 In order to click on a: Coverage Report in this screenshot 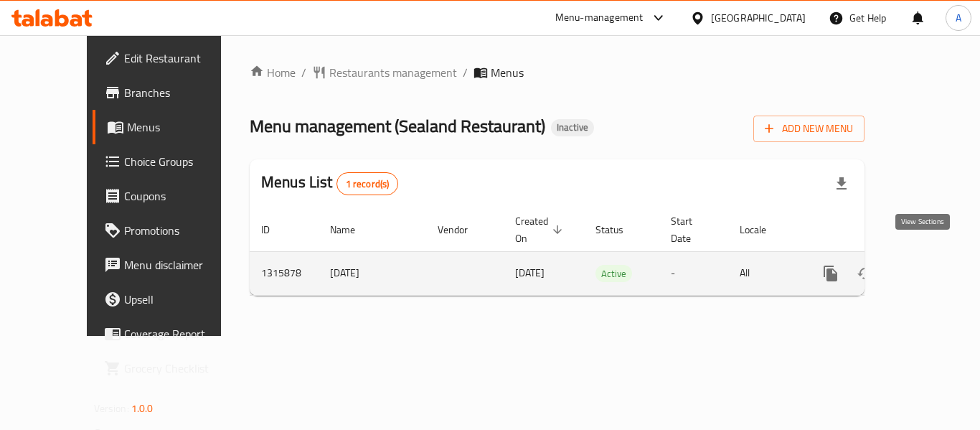, I will do `click(172, 334)`.